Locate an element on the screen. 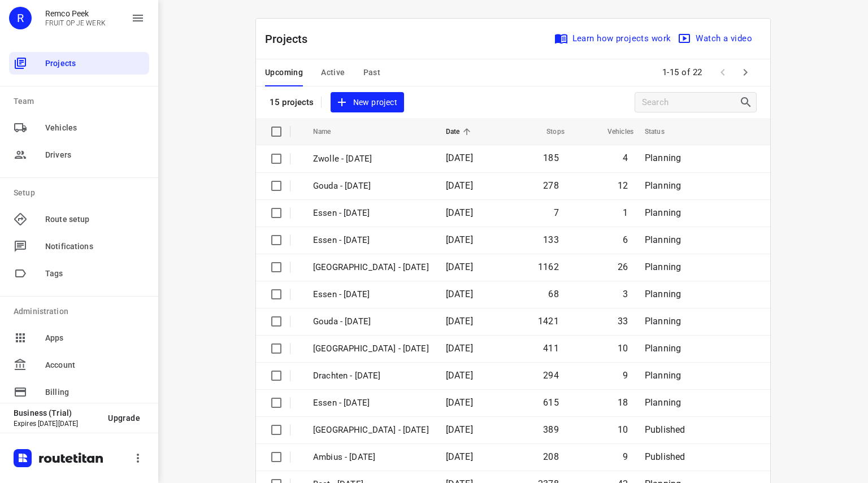 This screenshot has width=868, height=483. div: R is located at coordinates (20, 18).